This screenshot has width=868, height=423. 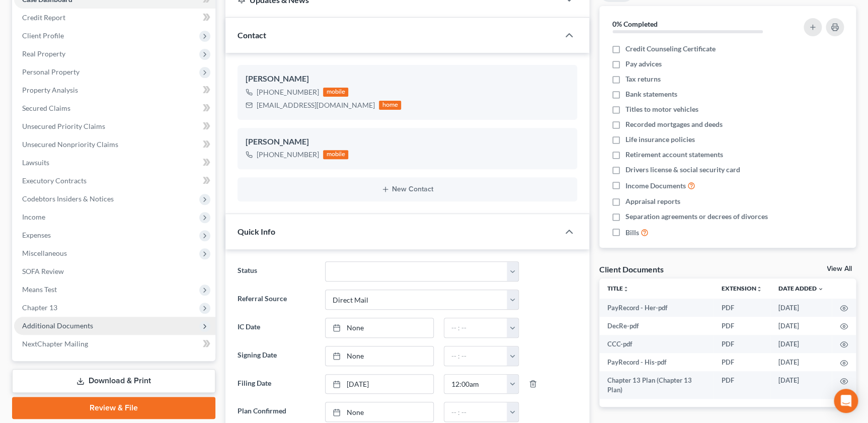 I want to click on a: Unsecured Priority Claims, so click(x=115, y=126).